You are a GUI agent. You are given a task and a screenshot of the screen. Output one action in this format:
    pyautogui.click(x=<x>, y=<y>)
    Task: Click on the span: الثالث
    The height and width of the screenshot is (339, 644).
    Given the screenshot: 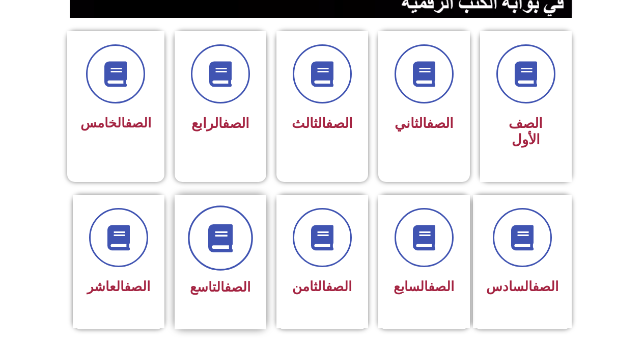 What is the action you would take?
    pyautogui.click(x=322, y=124)
    